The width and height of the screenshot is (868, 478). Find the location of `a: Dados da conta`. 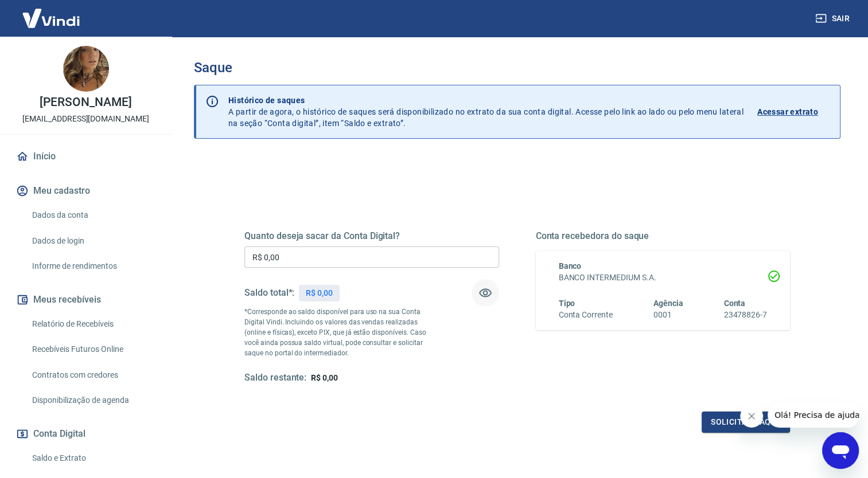

a: Dados da conta is located at coordinates (92, 215).